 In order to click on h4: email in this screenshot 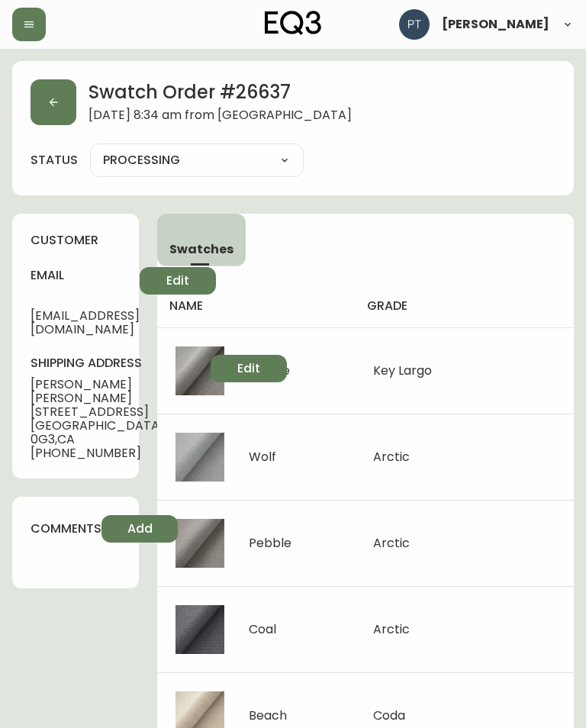, I will do `click(85, 276)`.